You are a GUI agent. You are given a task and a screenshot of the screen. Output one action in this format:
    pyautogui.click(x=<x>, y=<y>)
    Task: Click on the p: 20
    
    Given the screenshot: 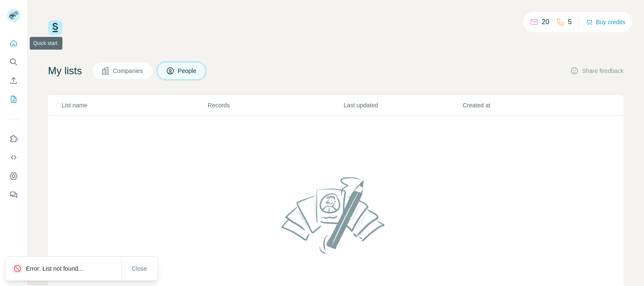 What is the action you would take?
    pyautogui.click(x=545, y=22)
    